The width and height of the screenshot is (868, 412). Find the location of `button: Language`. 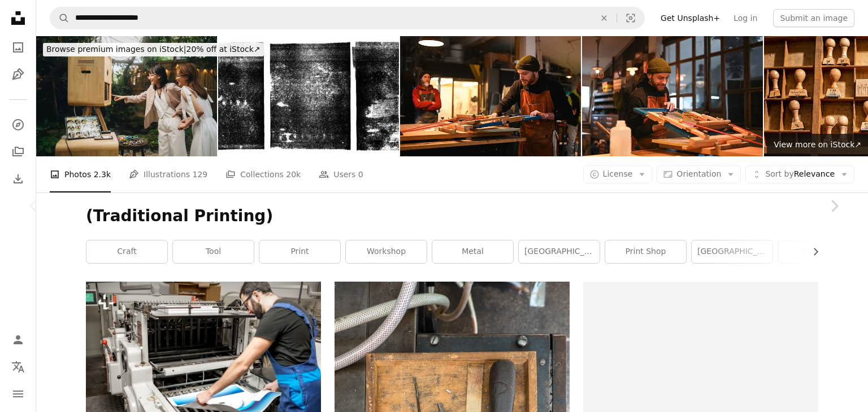

button: Language is located at coordinates (18, 367).